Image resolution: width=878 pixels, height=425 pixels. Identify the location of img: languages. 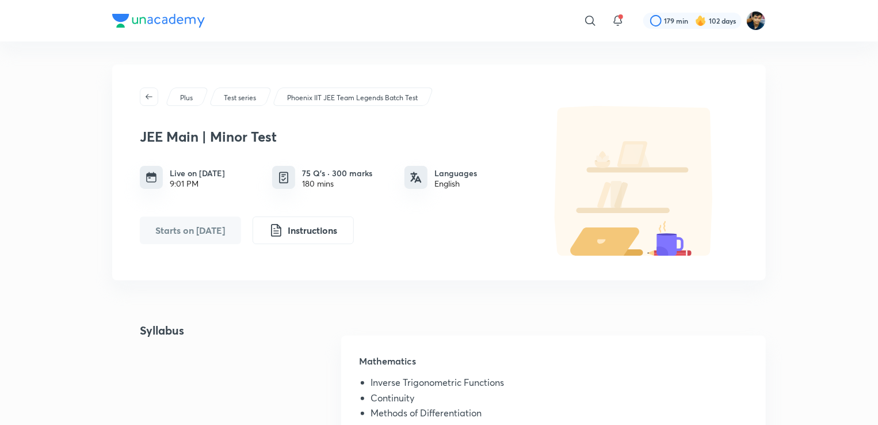
(416, 177).